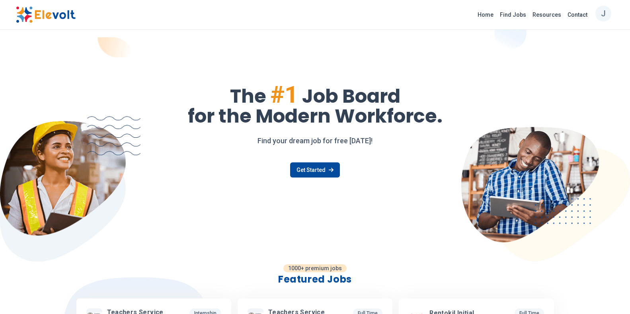 The width and height of the screenshot is (630, 314). Describe the element at coordinates (315, 170) in the screenshot. I see `a: Get Started` at that location.